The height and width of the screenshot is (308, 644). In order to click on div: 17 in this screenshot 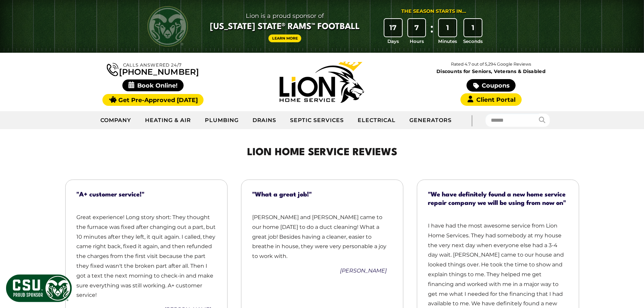, I will do `click(393, 28)`.